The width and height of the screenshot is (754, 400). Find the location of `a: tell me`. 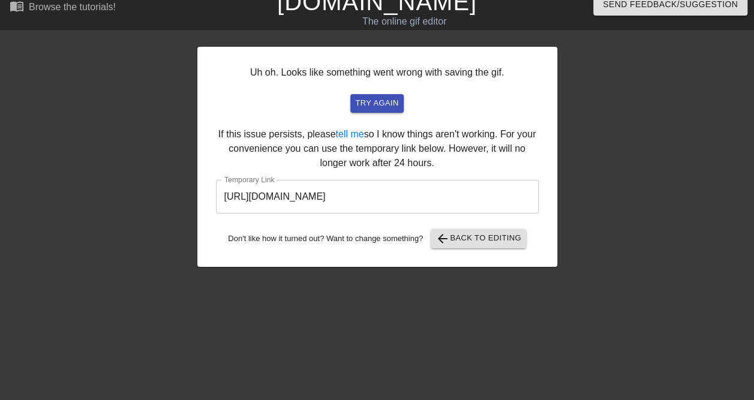

a: tell me is located at coordinates (349, 134).